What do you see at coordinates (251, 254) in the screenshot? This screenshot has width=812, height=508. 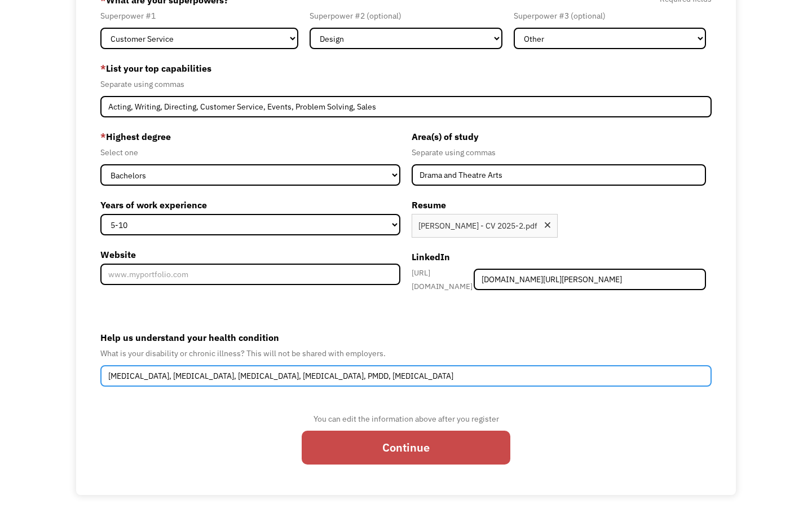 I see `label: Website` at bounding box center [251, 254].